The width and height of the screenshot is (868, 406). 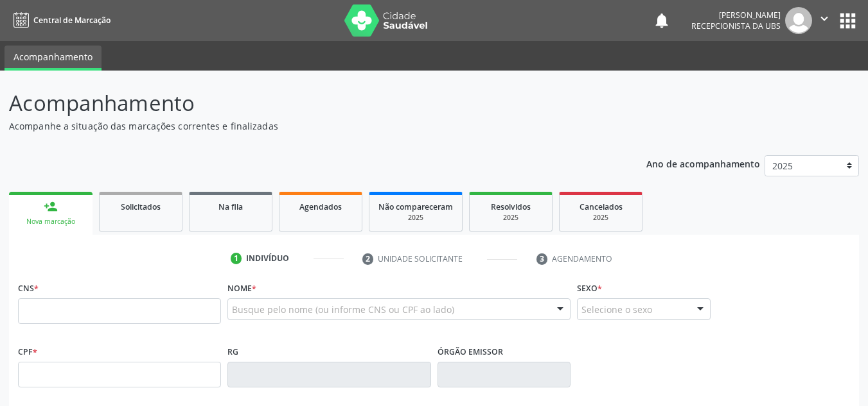 What do you see at coordinates (736, 26) in the screenshot?
I see `span: Recepcionista da UBS` at bounding box center [736, 26].